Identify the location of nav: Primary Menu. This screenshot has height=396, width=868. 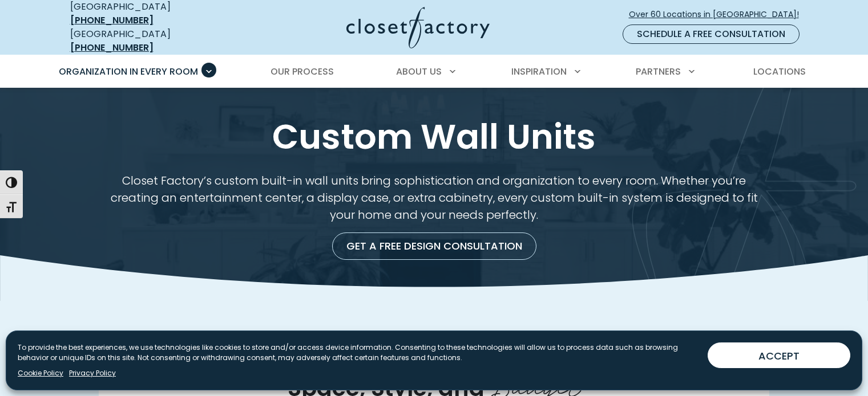
(434, 71).